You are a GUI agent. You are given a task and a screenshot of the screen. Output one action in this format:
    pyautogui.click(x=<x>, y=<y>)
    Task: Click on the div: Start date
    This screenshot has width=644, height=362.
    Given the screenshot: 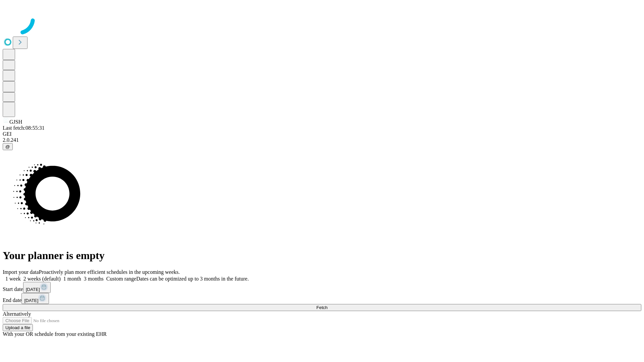 What is the action you would take?
    pyautogui.click(x=322, y=287)
    